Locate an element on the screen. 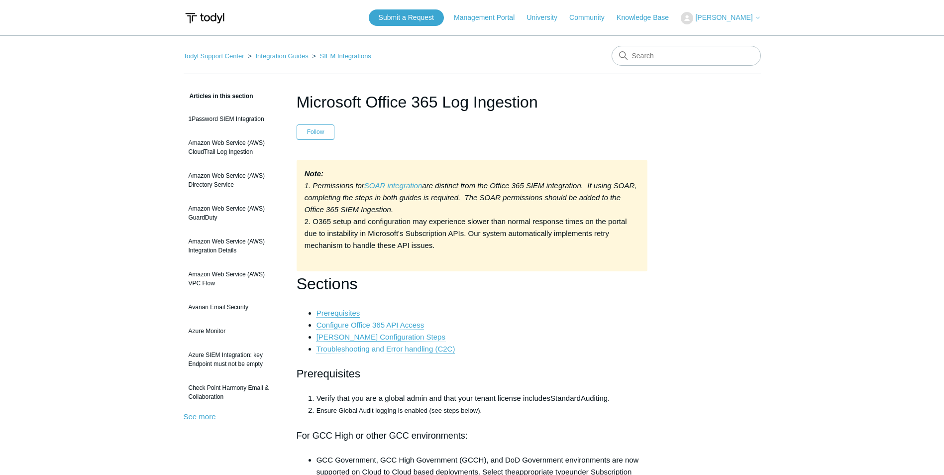 This screenshot has width=944, height=475. a: Amazon Web Service (AWS) CloudTrail Log Ingestion is located at coordinates (232, 147).